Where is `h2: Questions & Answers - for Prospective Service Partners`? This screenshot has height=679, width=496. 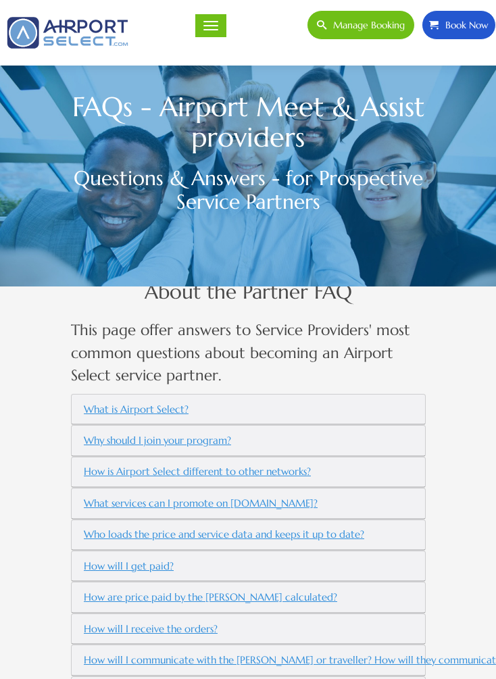 h2: Questions & Answers - for Prospective Service Partners is located at coordinates (248, 190).